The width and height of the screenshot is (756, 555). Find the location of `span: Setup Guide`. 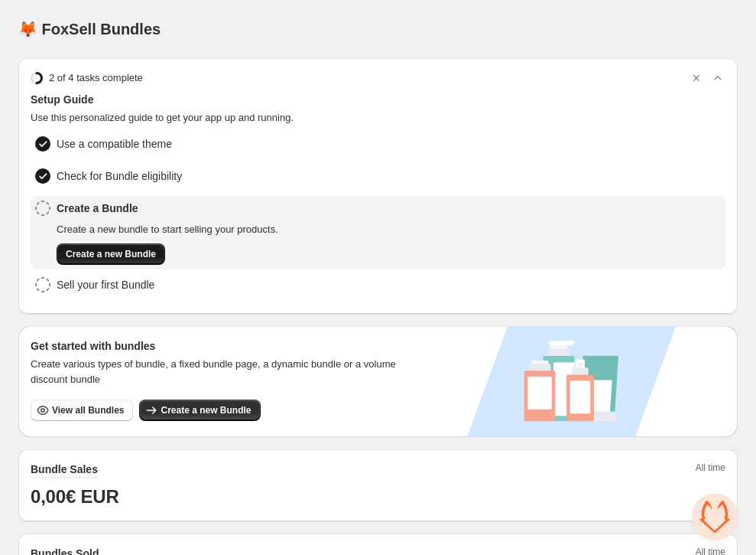

span: Setup Guide is located at coordinates (378, 100).